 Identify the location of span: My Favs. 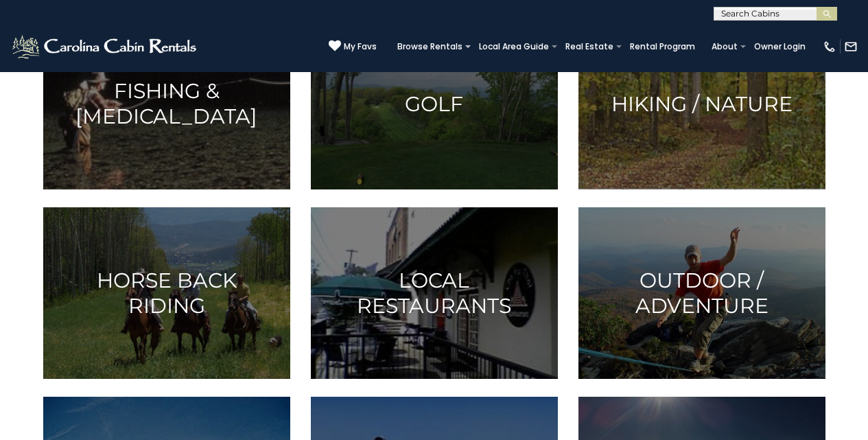
(361, 47).